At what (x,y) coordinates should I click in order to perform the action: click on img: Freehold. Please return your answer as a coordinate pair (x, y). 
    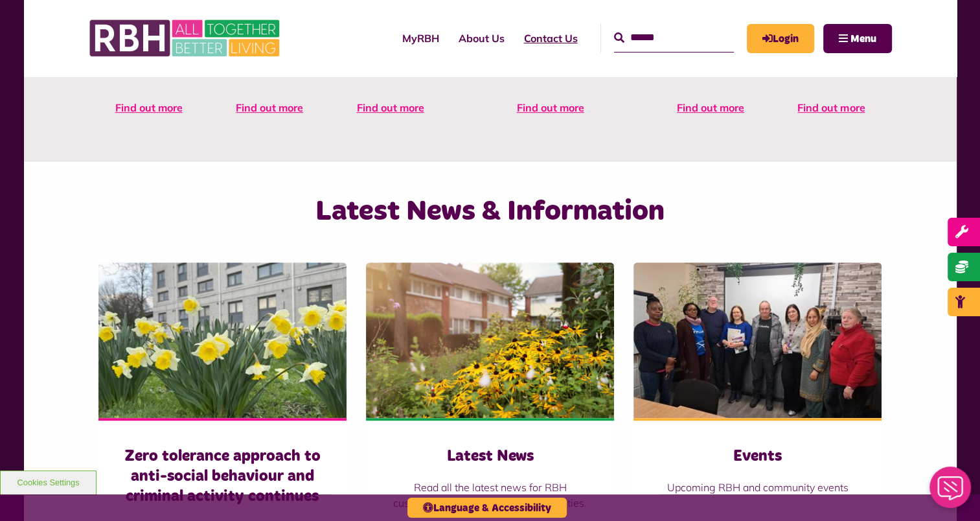
    Looking at the image, I should click on (222, 340).